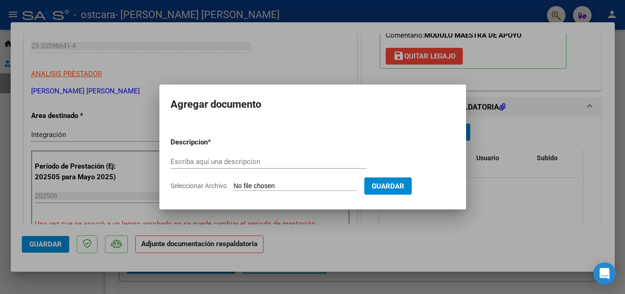 This screenshot has height=294, width=625. Describe the element at coordinates (605, 274) in the screenshot. I see `div: Open Intercom Messenger` at that location.